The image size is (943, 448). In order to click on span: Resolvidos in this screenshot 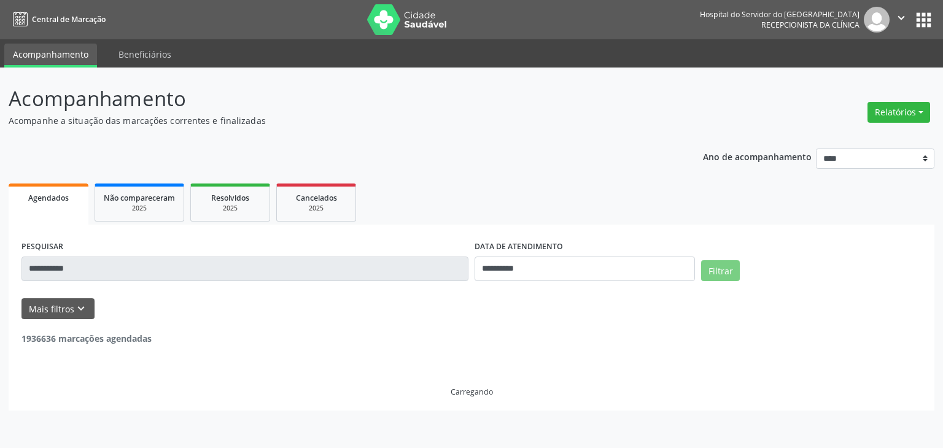, I will do `click(230, 198)`.